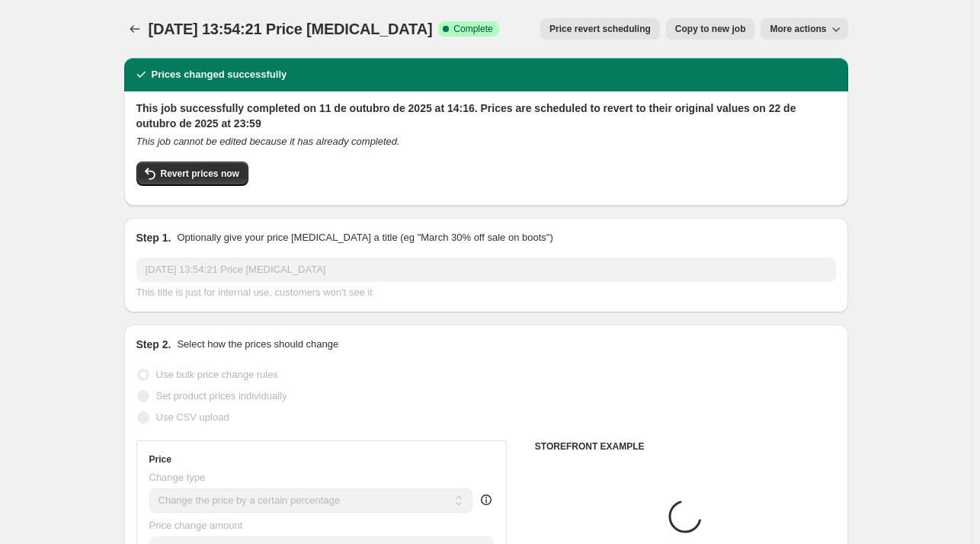 The image size is (980, 544). I want to click on h2: Step 2., so click(154, 344).